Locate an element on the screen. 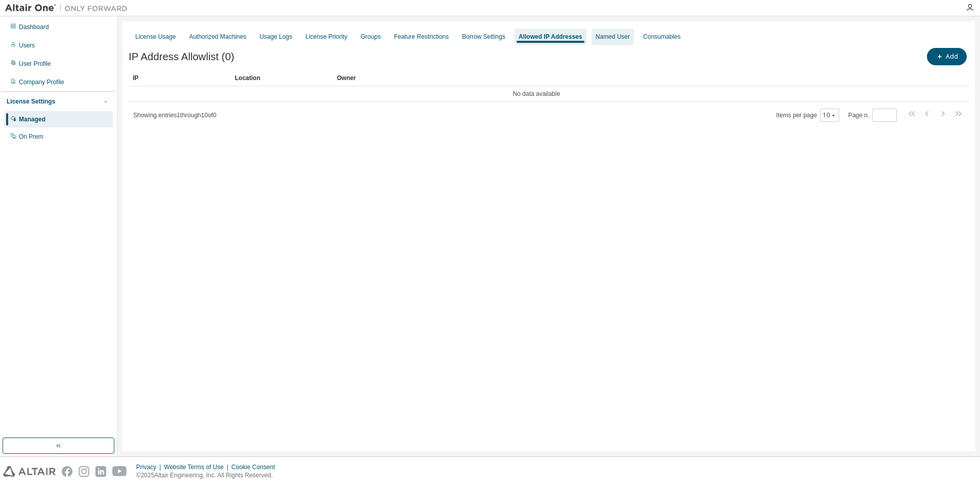 Image resolution: width=980 pixels, height=486 pixels. div: Managed is located at coordinates (32, 119).